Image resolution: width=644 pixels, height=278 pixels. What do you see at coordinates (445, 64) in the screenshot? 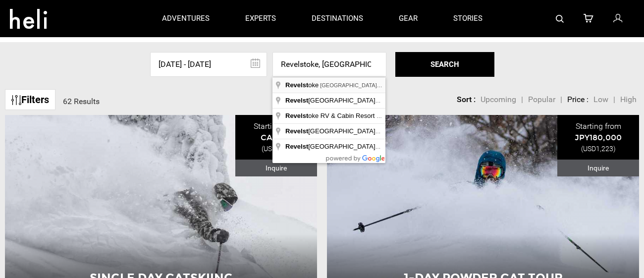
I see `button: SEARCH` at bounding box center [445, 64].